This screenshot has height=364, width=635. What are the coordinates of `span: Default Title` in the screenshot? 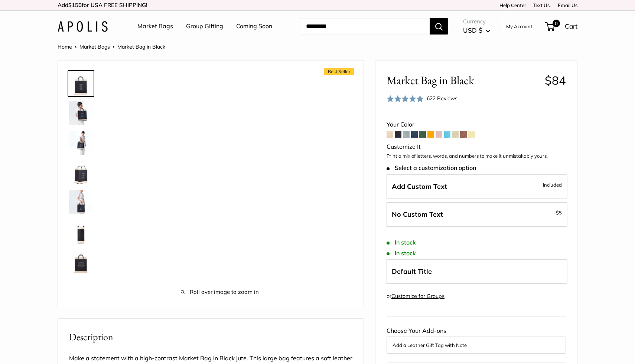 It's located at (412, 271).